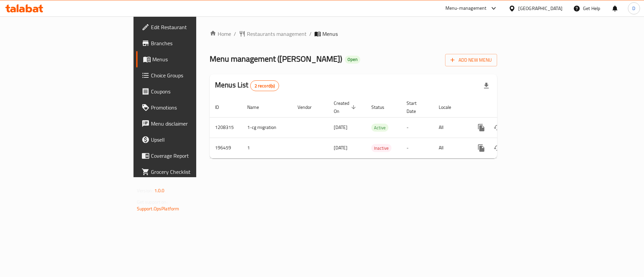 The width and height of the screenshot is (644, 277). Describe the element at coordinates (158, 209) in the screenshot. I see `a: Support.OpsPlatform` at that location.